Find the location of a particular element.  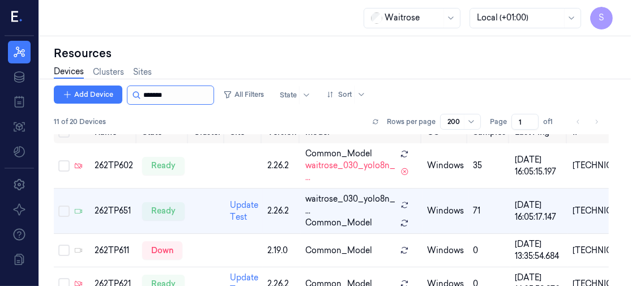

button: Add Device is located at coordinates (88, 95).